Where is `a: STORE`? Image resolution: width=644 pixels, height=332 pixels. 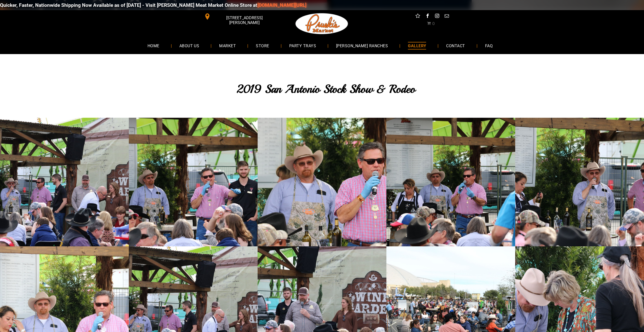 a: STORE is located at coordinates (263, 45).